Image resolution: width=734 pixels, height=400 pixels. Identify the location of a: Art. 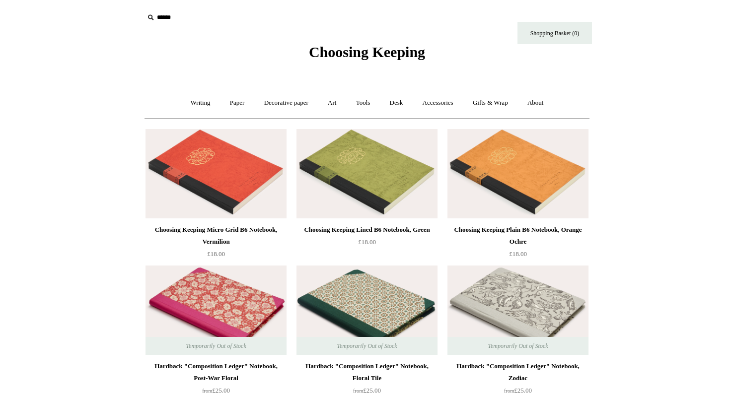
(332, 103).